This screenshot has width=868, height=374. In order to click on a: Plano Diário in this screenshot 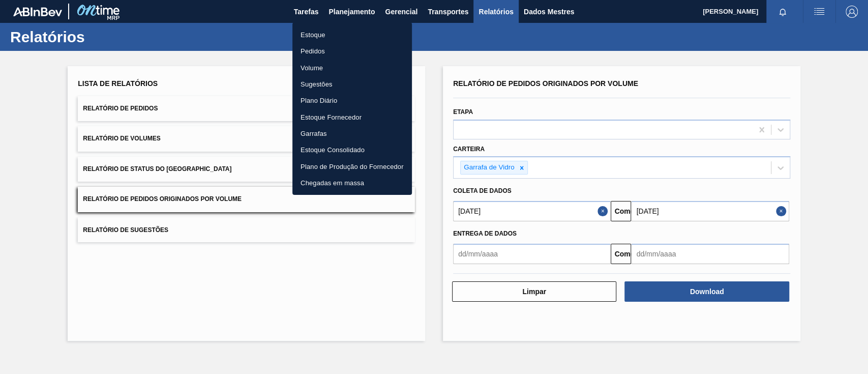, I will do `click(352, 100)`.